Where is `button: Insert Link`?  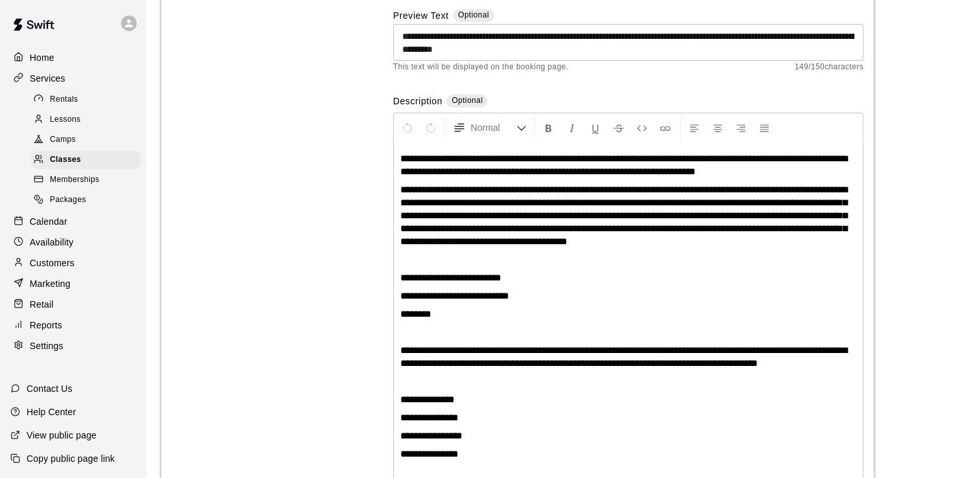 button: Insert Link is located at coordinates (665, 127).